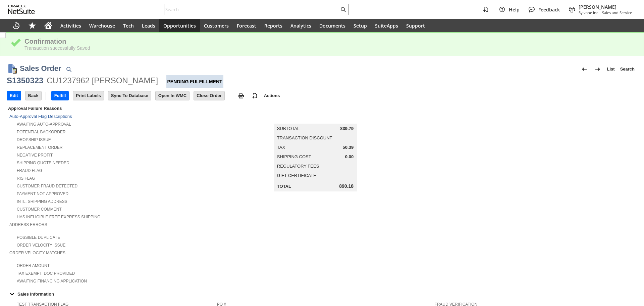 The image size is (644, 306). I want to click on a: Awaiting Financing Application, so click(51, 281).